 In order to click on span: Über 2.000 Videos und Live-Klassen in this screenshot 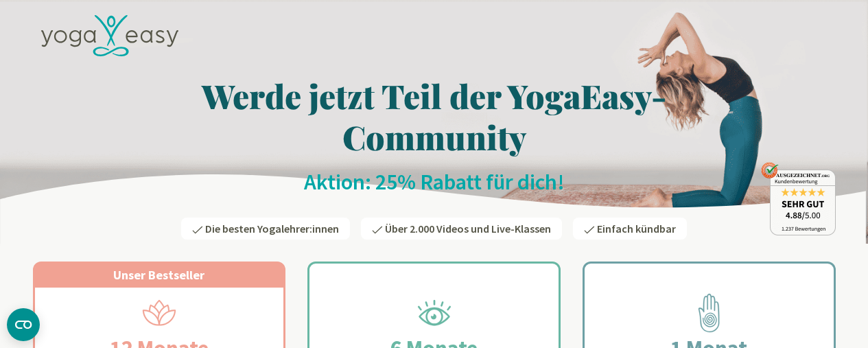, I will do `click(468, 228)`.